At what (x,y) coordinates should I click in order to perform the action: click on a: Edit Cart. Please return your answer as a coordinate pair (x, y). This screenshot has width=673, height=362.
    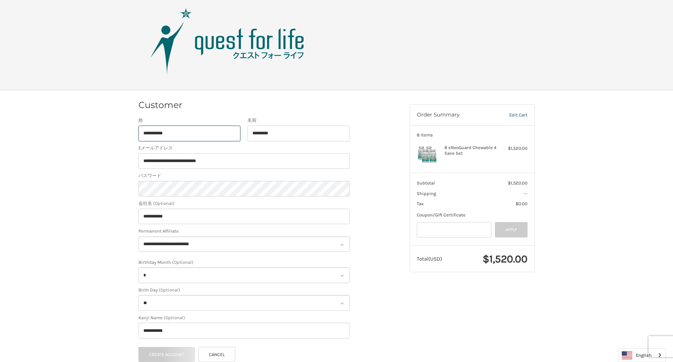
    Looking at the image, I should click on (511, 115).